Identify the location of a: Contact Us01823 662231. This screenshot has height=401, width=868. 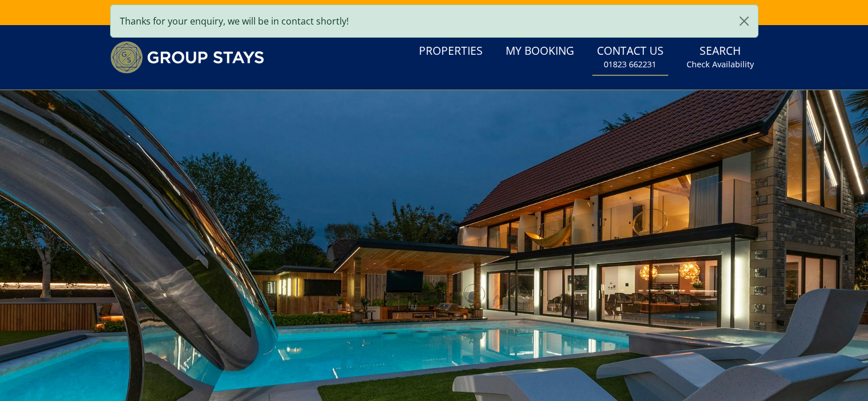
(630, 57).